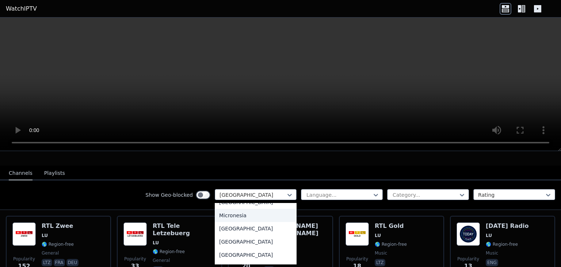  I want to click on img: Today Radio, so click(468, 234).